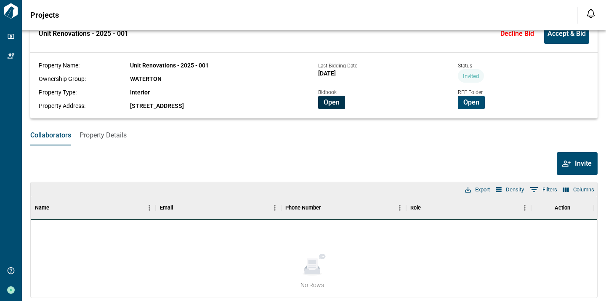 The width and height of the screenshot is (606, 301). I want to click on span: Ownership Group:, so click(62, 79).